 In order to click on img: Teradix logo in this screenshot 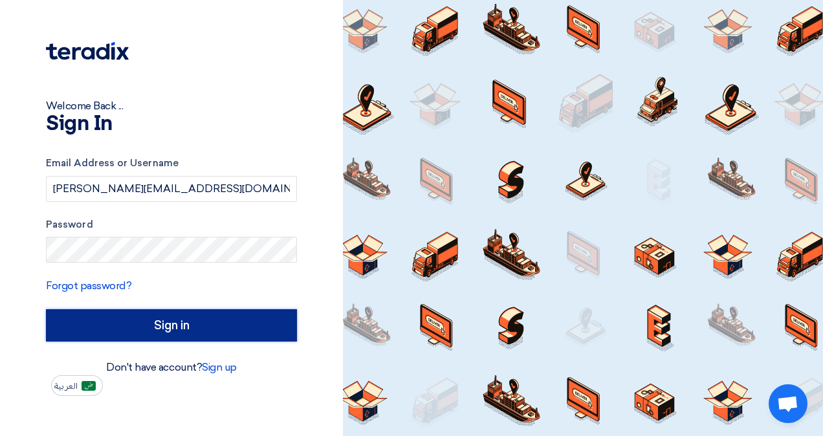, I will do `click(87, 51)`.